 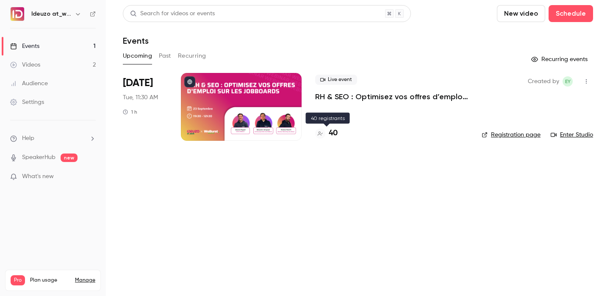 What do you see at coordinates (53, 138) in the screenshot?
I see `li: help-dropdown-opener` at bounding box center [53, 138].